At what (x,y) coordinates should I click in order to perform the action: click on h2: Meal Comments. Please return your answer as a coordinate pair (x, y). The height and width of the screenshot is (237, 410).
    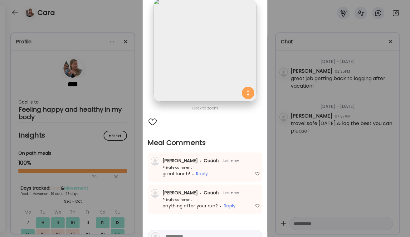
    Looking at the image, I should click on (205, 143).